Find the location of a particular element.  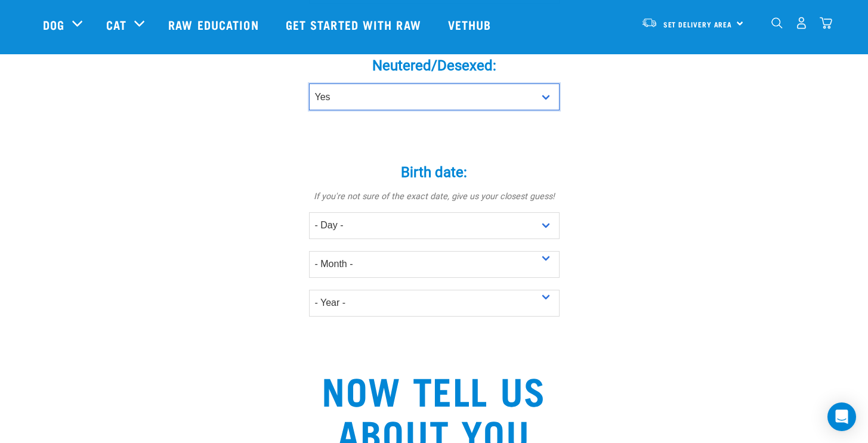

a: Raw Education is located at coordinates (215, 24).